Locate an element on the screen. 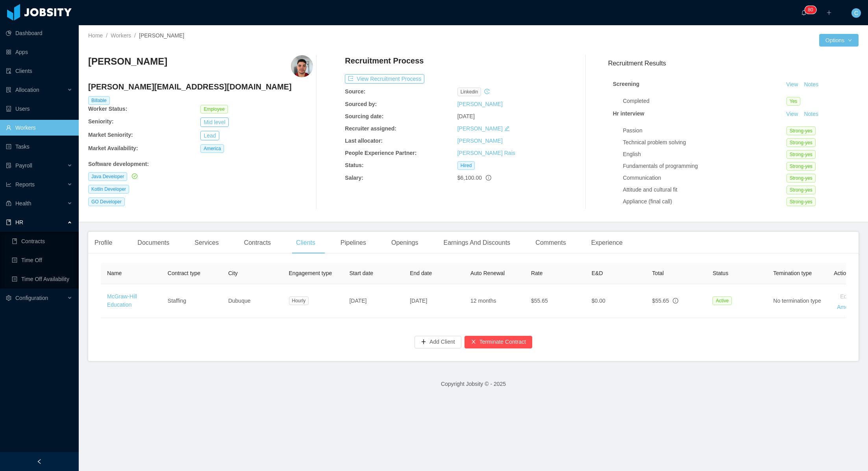 This screenshot has width=868, height=471. div: Experience is located at coordinates (607, 243).